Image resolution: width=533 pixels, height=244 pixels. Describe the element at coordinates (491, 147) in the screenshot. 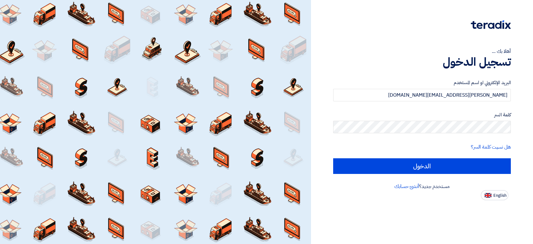

I see `a: هل نسيت كلمة السر؟` at that location.